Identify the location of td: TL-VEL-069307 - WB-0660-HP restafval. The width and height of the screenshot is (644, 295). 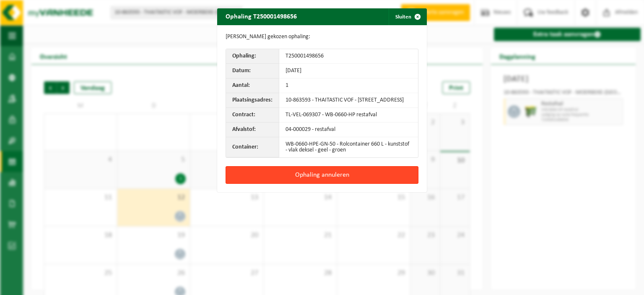
(348, 115).